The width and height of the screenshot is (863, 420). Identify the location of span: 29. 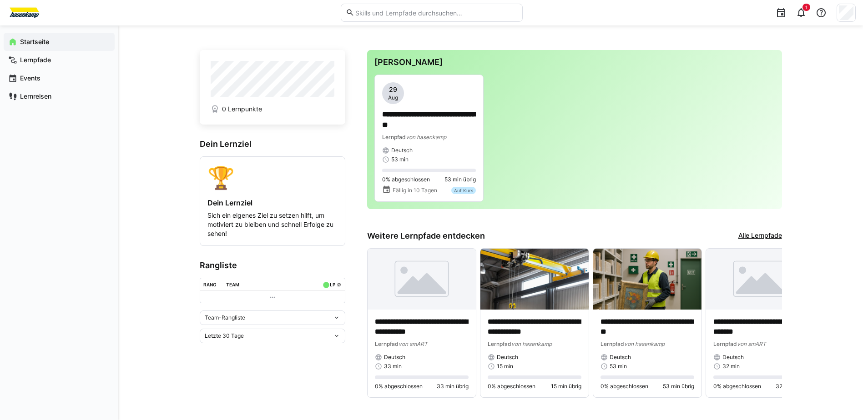
(393, 90).